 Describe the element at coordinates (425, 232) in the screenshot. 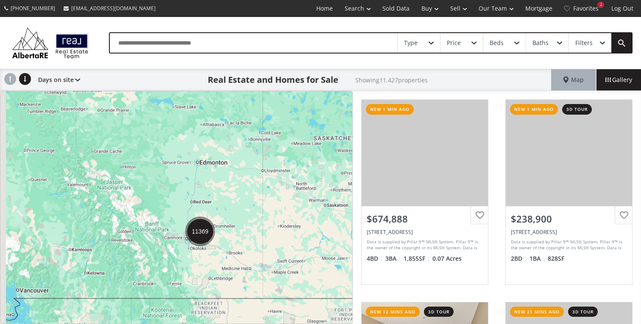

I see `div: 103 Magnolia Street SE, Calgary, AB T3M 3H9` at that location.